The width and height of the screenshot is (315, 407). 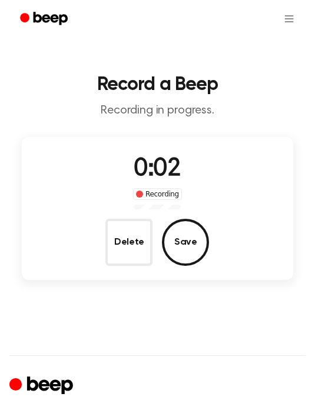 What do you see at coordinates (185, 242) in the screenshot?
I see `button: Save Audio Record` at bounding box center [185, 242].